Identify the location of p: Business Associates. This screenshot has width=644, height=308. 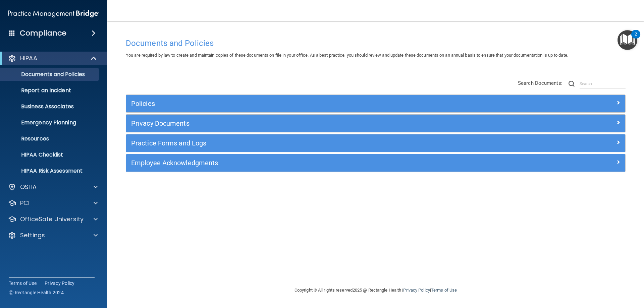
(50, 107).